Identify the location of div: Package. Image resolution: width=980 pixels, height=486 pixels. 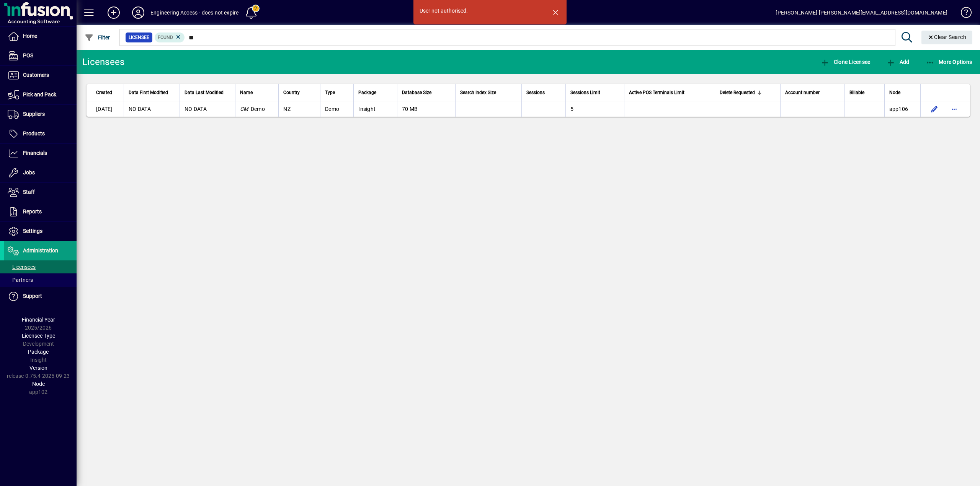
(375, 93).